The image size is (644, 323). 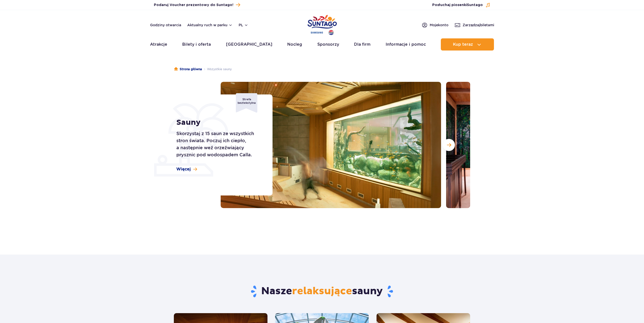 What do you see at coordinates (478, 25) in the screenshot?
I see `span: Zarządzaj biletami` at bounding box center [478, 25].